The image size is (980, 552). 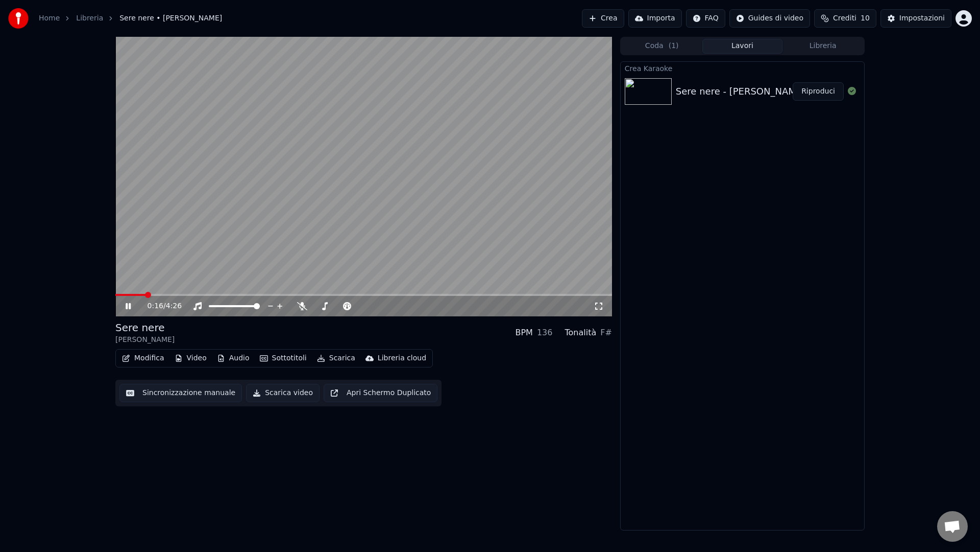 What do you see at coordinates (234, 358) in the screenshot?
I see `button: Audio` at bounding box center [234, 358].